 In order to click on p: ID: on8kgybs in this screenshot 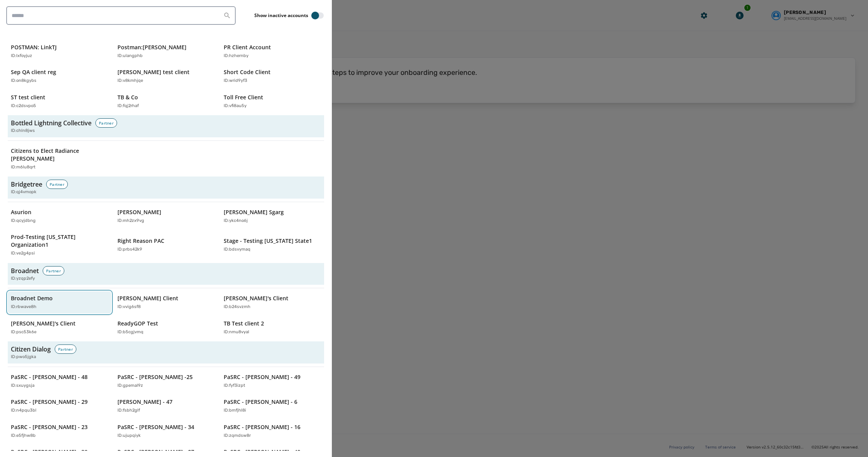, I will do `click(24, 81)`.